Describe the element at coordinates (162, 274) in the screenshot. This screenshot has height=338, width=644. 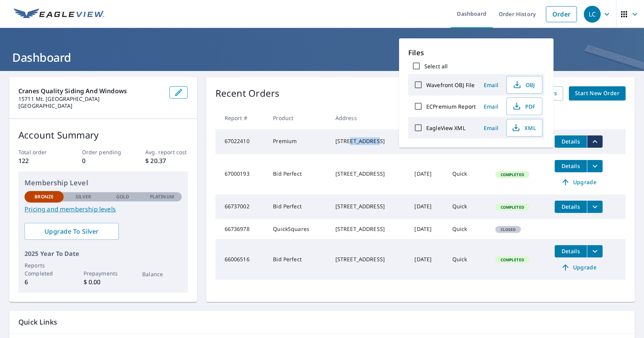
I see `p: Balance` at that location.